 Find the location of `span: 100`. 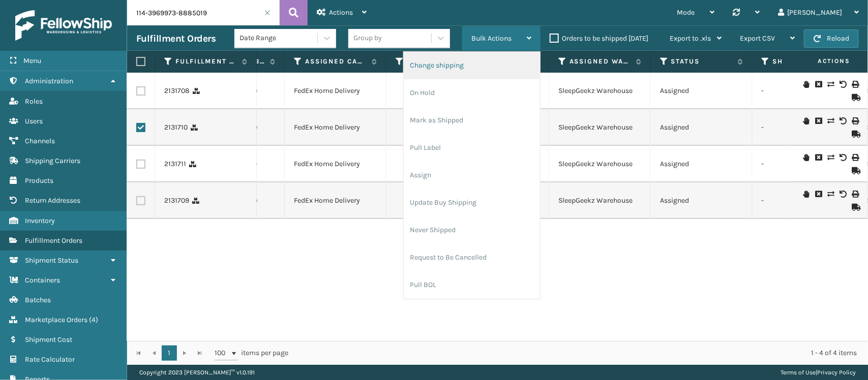

span: 100 is located at coordinates (222, 353).